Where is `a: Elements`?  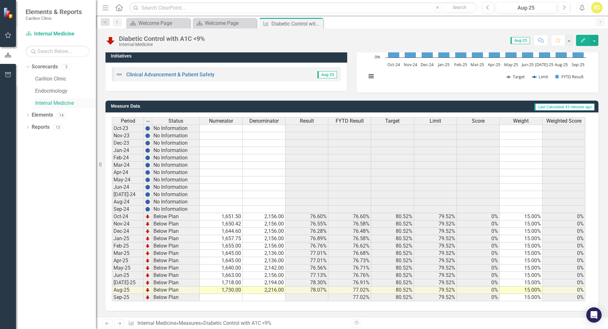
a: Elements is located at coordinates (42, 115).